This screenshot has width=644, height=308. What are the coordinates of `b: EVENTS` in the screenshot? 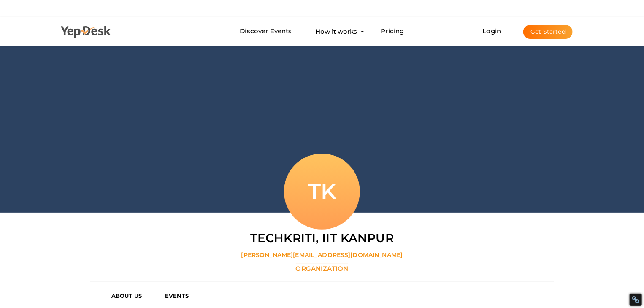 It's located at (177, 296).